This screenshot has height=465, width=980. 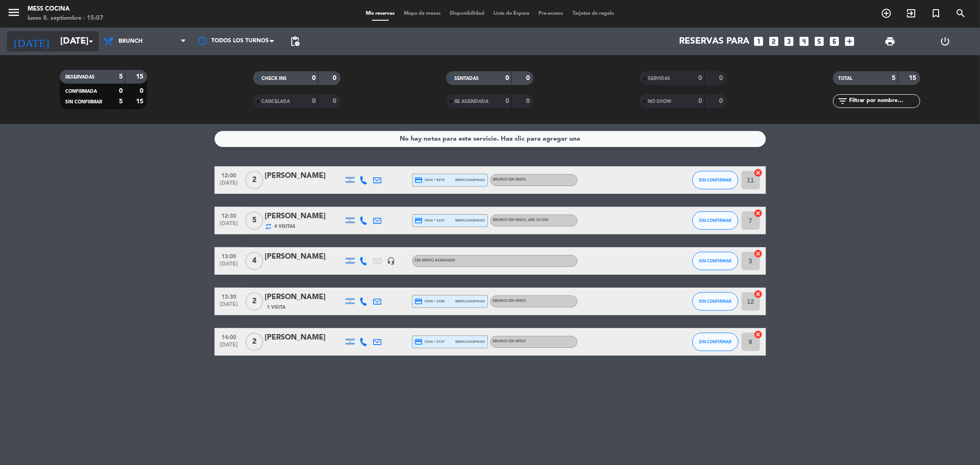 What do you see at coordinates (229, 215) in the screenshot?
I see `span: 12:30` at bounding box center [229, 215].